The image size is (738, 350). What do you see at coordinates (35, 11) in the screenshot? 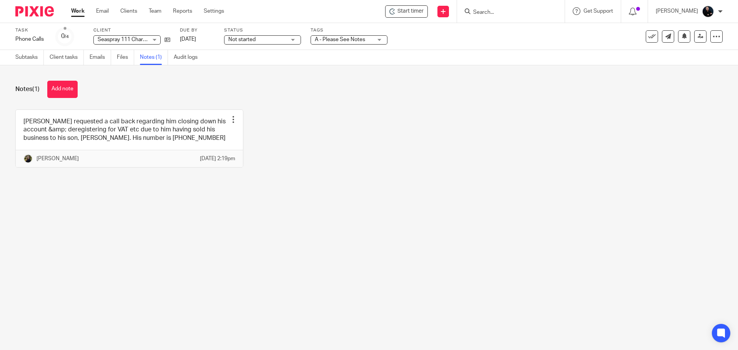
I see `img: Pixie` at bounding box center [35, 11].